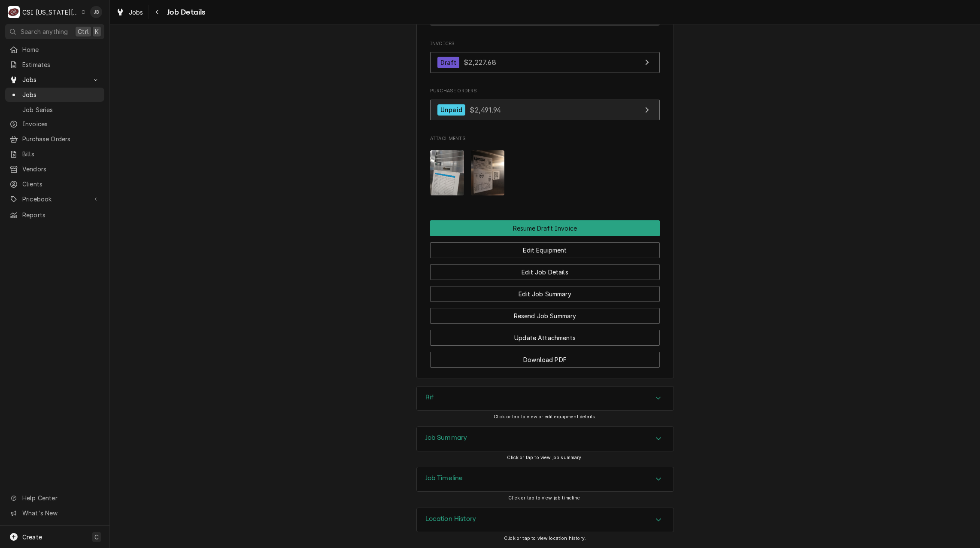 This screenshot has height=548, width=980. What do you see at coordinates (61, 184) in the screenshot?
I see `span: Clients` at bounding box center [61, 184].